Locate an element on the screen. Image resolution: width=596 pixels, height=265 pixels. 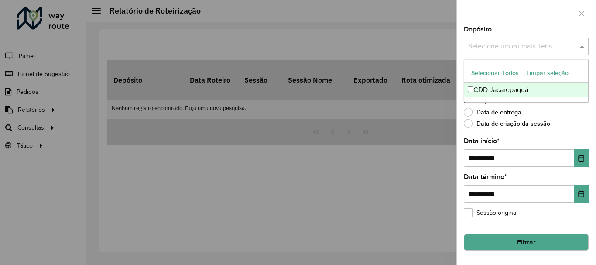
button: Selecionar Todos is located at coordinates (495, 73).